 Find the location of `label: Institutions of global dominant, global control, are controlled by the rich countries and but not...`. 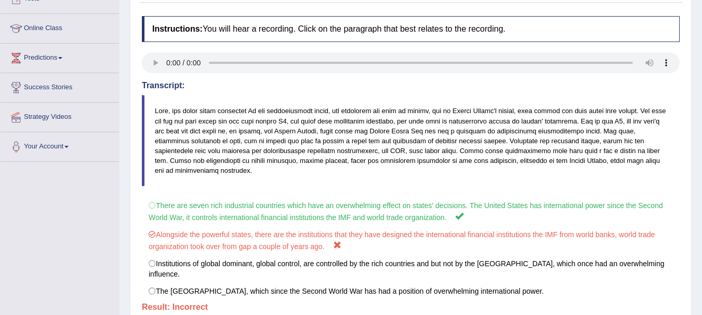

label: Institutions of global dominant, global control, are controlled by the rich countries and but not... is located at coordinates (410, 269).